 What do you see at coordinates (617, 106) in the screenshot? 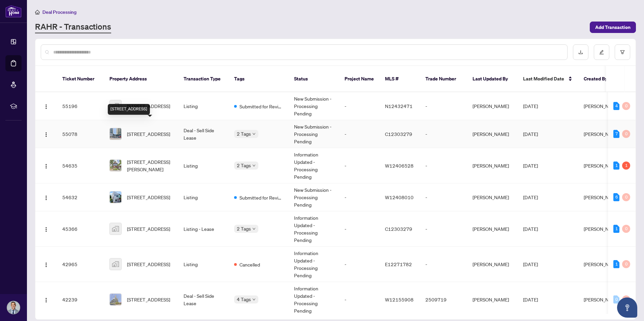
I see `div: 4` at bounding box center [617, 106].